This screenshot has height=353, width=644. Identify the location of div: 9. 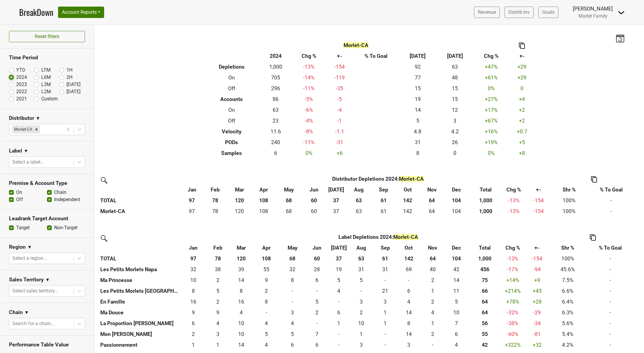
(266, 280).